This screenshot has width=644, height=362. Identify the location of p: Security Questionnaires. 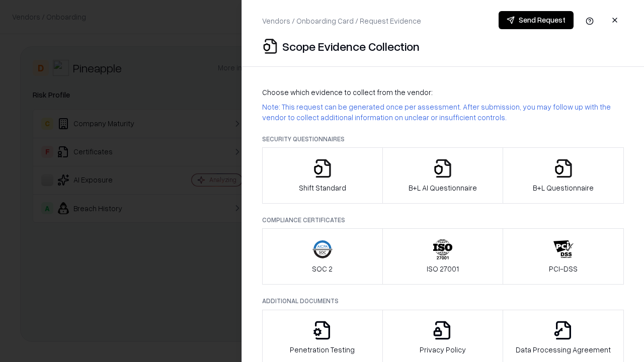
(443, 139).